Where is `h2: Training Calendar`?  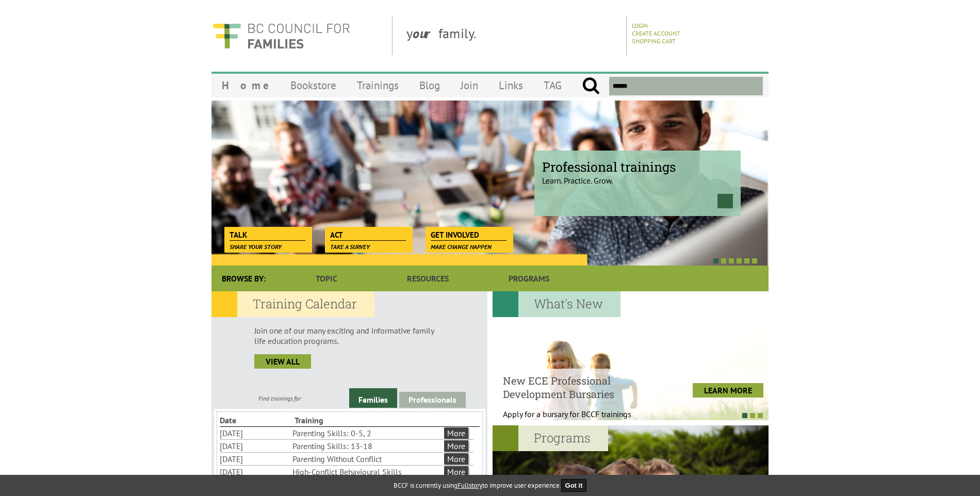
h2: Training Calendar is located at coordinates (293, 304).